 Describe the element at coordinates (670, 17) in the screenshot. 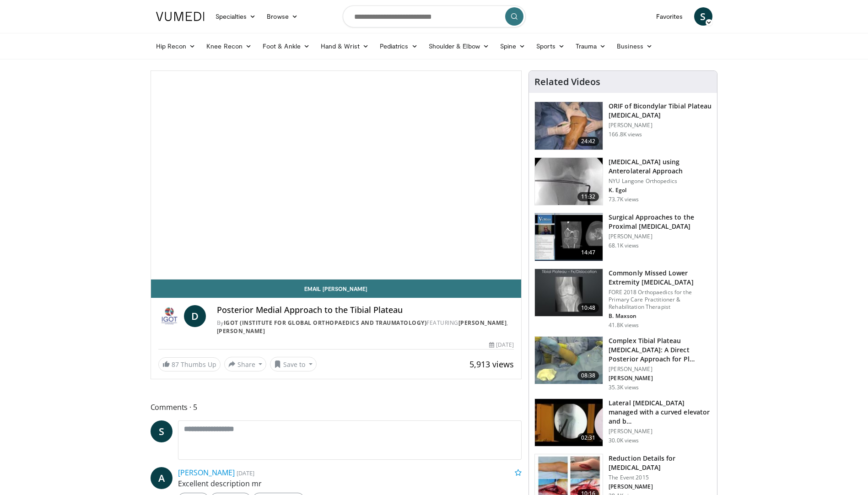

I see `a: Favorites` at that location.